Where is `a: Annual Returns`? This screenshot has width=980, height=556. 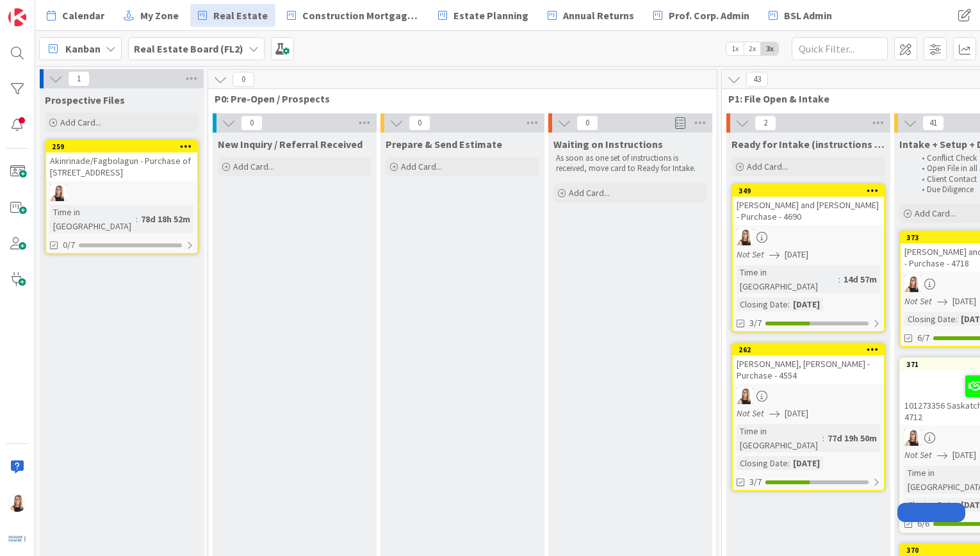 a: Annual Returns is located at coordinates (591, 15).